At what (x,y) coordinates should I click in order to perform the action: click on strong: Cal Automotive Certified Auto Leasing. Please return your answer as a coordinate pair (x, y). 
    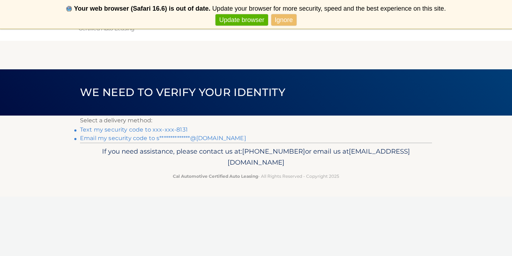
    Looking at the image, I should click on (215, 176).